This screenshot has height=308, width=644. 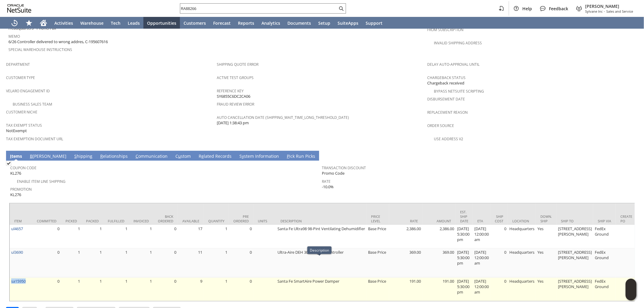 What do you see at coordinates (194, 23) in the screenshot?
I see `span: Customers` at bounding box center [194, 23].